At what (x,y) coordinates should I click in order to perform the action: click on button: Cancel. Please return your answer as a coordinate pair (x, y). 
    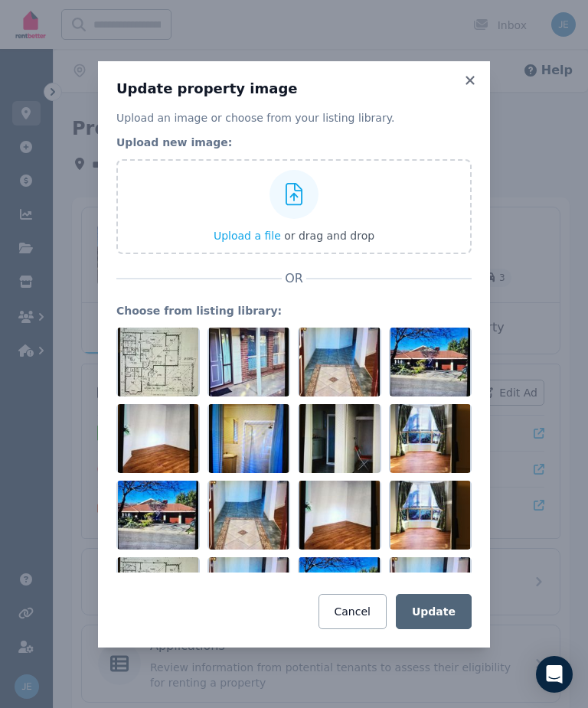
    Looking at the image, I should click on (352, 611).